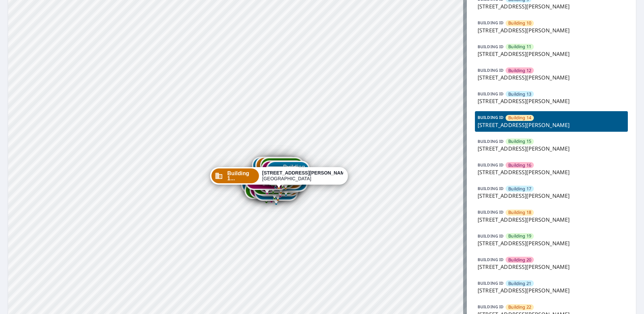 This screenshot has width=644, height=314. I want to click on span: Building 21, so click(520, 283).